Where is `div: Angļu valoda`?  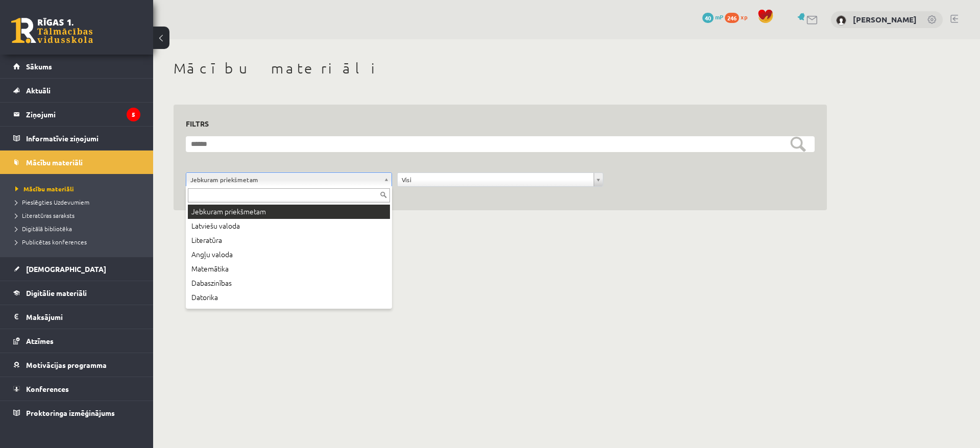 div: Angļu valoda is located at coordinates (289, 255).